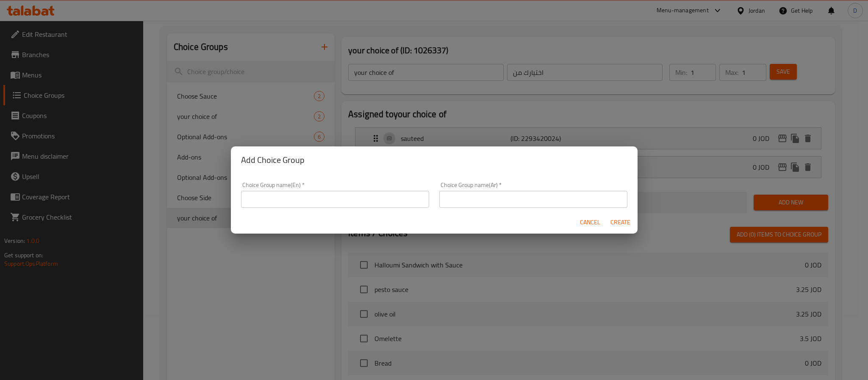  What do you see at coordinates (621, 222) in the screenshot?
I see `button: Create` at bounding box center [621, 222].